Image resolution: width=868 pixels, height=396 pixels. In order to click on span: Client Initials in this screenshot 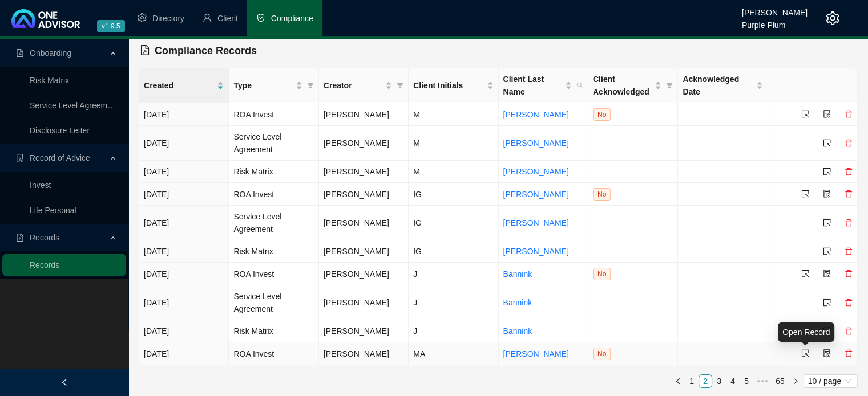, I will do `click(448, 86)`.